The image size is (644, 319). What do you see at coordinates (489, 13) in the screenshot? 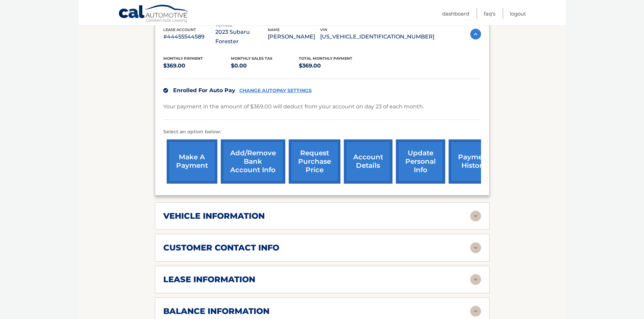
I see `a: FAQ's` at bounding box center [489, 13].